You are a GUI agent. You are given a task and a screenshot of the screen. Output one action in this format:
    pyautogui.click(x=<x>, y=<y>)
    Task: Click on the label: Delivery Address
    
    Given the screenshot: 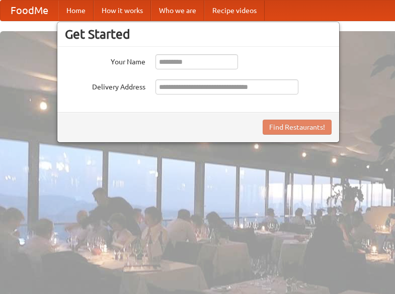 What is the action you would take?
    pyautogui.click(x=105, y=85)
    